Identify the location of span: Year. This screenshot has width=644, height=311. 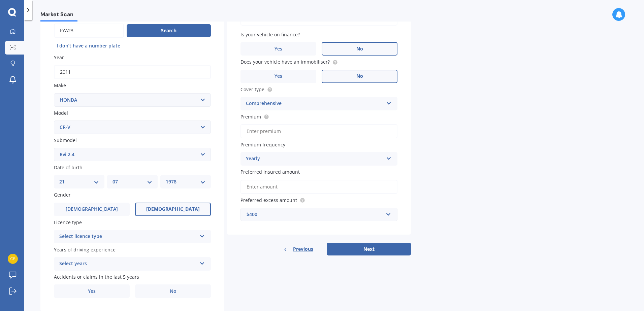
(59, 57).